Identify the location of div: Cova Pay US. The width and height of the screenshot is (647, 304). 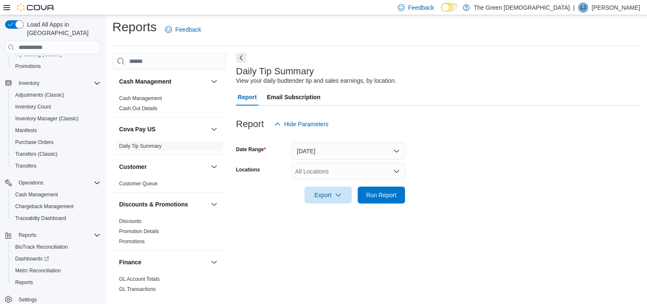
(169, 148).